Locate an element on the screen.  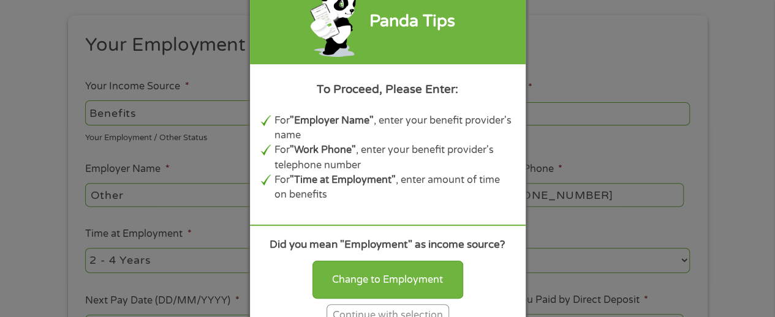
div: Change to Employment is located at coordinates (388, 280).